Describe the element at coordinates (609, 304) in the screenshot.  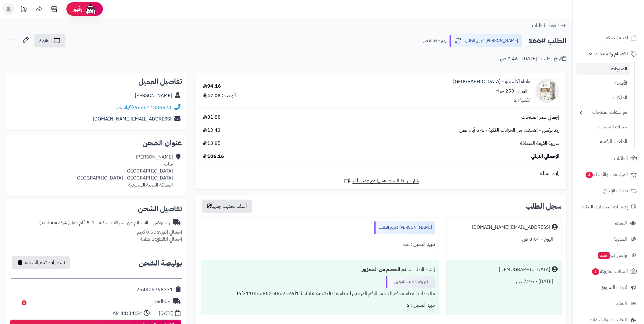
I see `a: التقارير` at that location.